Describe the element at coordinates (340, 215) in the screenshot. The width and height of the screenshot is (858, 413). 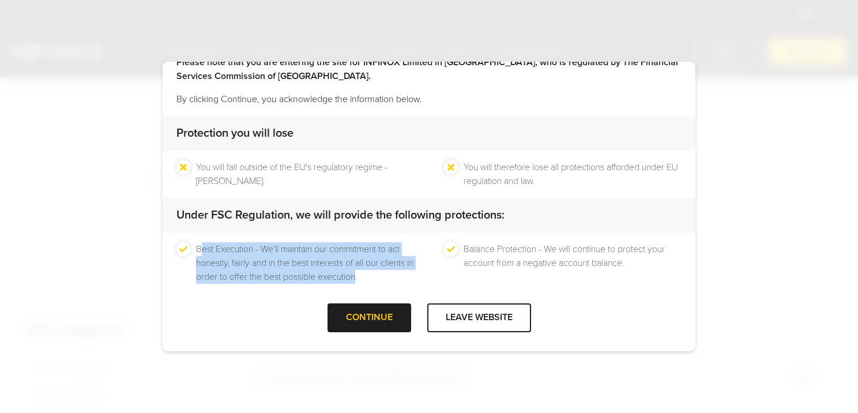
I see `strong: Under FSC Regulation, we will provide the following protections:` at that location.